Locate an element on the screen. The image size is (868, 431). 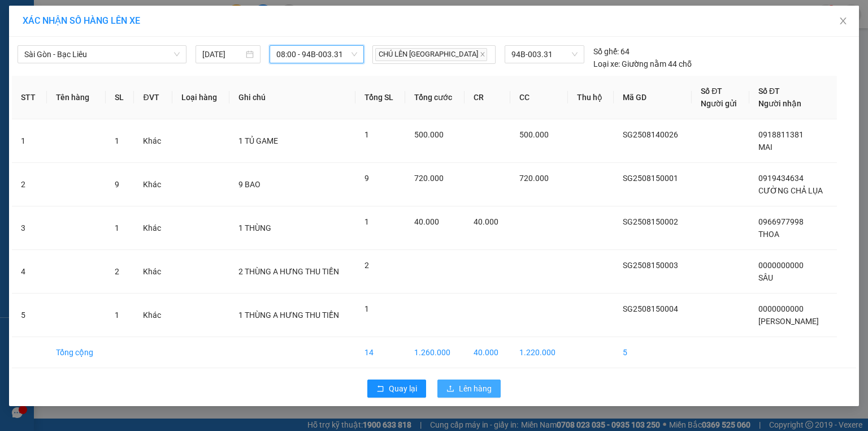
span: MAI is located at coordinates (765, 147).